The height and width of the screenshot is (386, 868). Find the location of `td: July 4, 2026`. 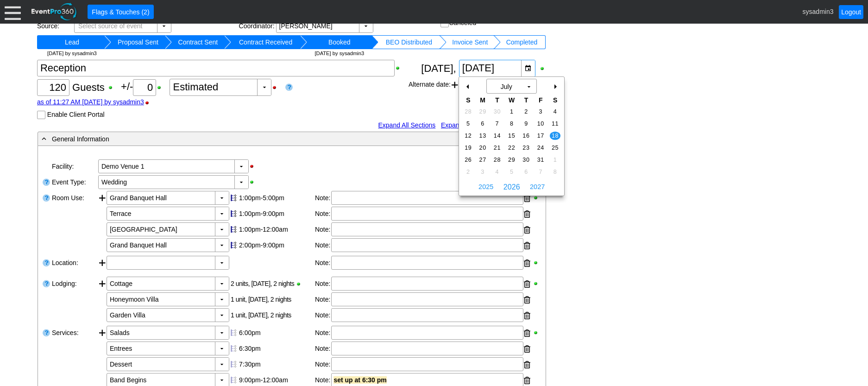

td: July 4, 2026 is located at coordinates (555, 112).